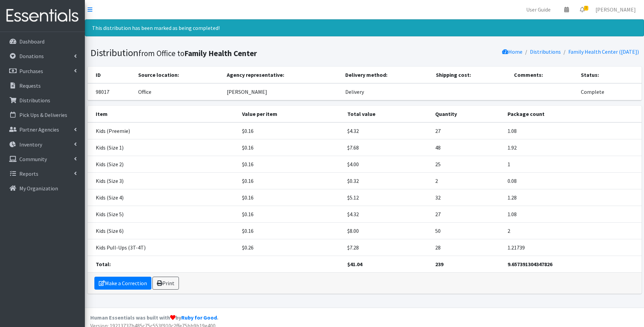  What do you see at coordinates (178, 75) in the screenshot?
I see `th: Source location:` at bounding box center [178, 75].